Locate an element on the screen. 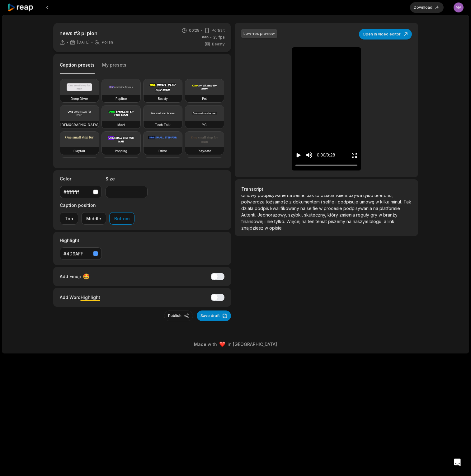 The image size is (471, 476). h3: Tech Talk is located at coordinates (163, 125).